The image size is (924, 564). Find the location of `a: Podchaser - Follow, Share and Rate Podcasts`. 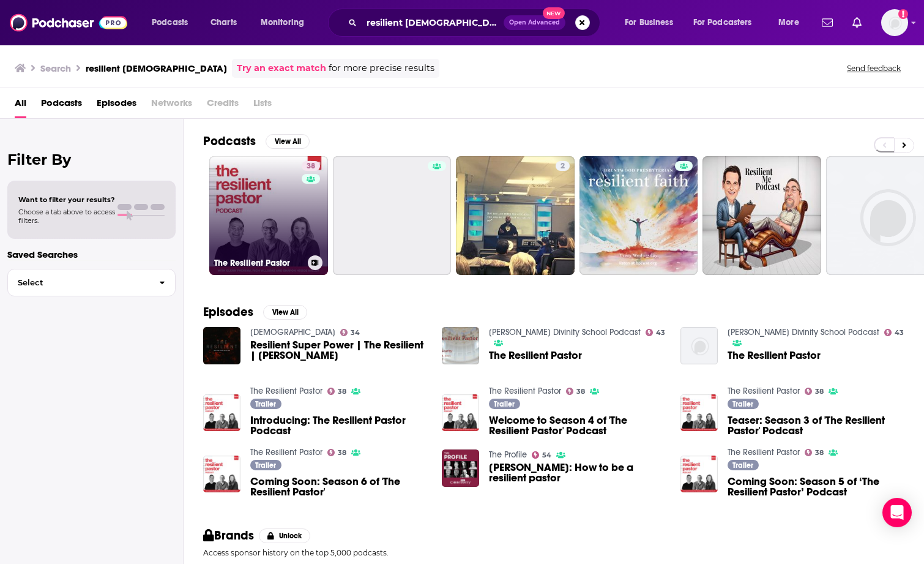

a: Podchaser - Follow, Share and Rate Podcasts is located at coordinates (69, 22).